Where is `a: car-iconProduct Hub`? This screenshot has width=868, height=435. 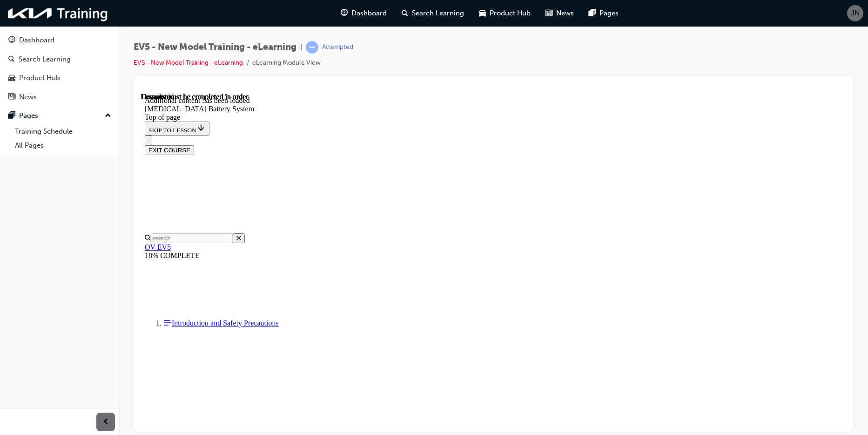 a: car-iconProduct Hub is located at coordinates (505, 13).